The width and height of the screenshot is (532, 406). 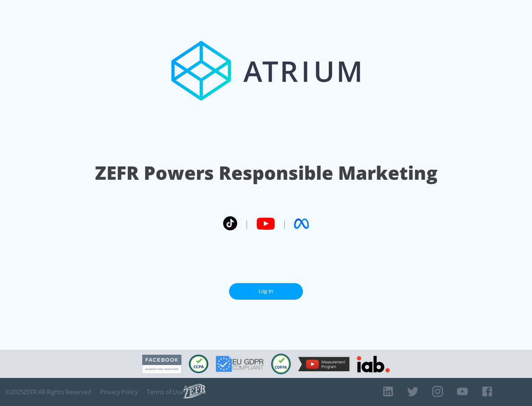 What do you see at coordinates (48, 392) in the screenshot?
I see `span: © 2025 ZEFR All Rights Reserved` at bounding box center [48, 392].